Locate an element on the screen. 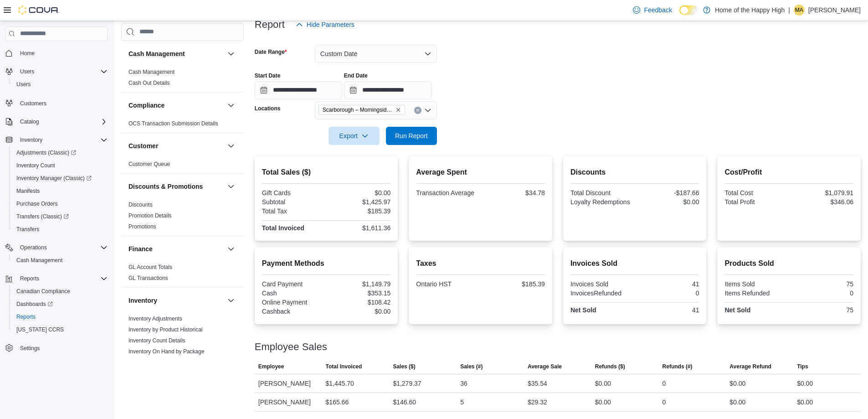 Image resolution: width=868 pixels, height=419 pixels. span: Inventory by Product Historical is located at coordinates (165, 330).